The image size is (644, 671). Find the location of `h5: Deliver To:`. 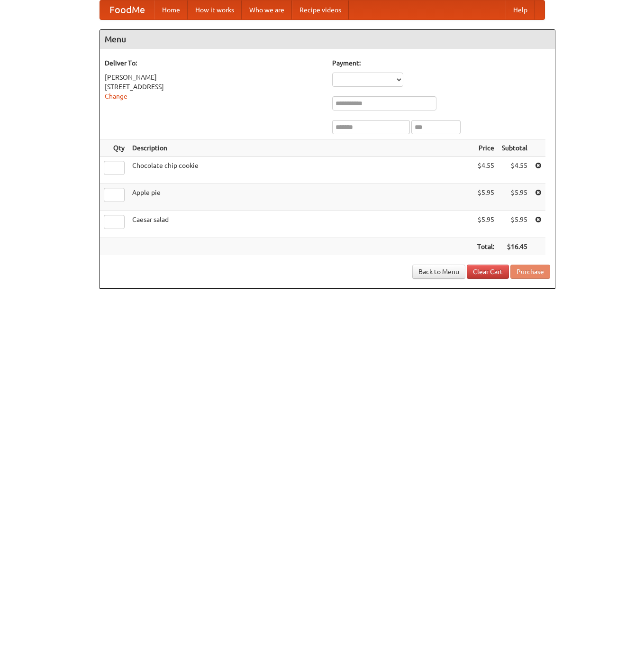

h5: Deliver To: is located at coordinates (214, 63).